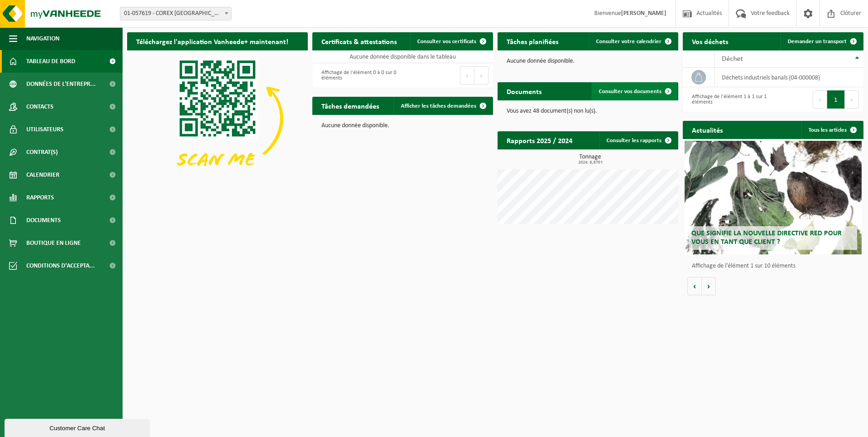  I want to click on span: Afficher les tâches demandées, so click(439, 106).